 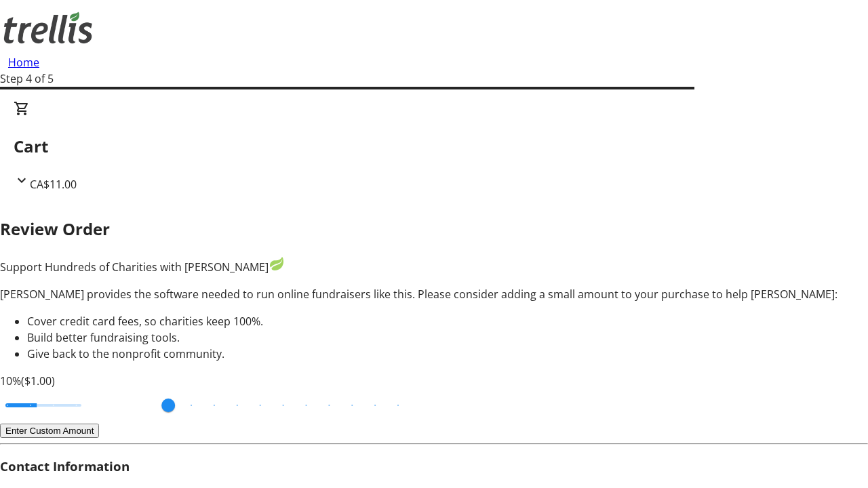 I want to click on span: CA$11.00, so click(x=53, y=184).